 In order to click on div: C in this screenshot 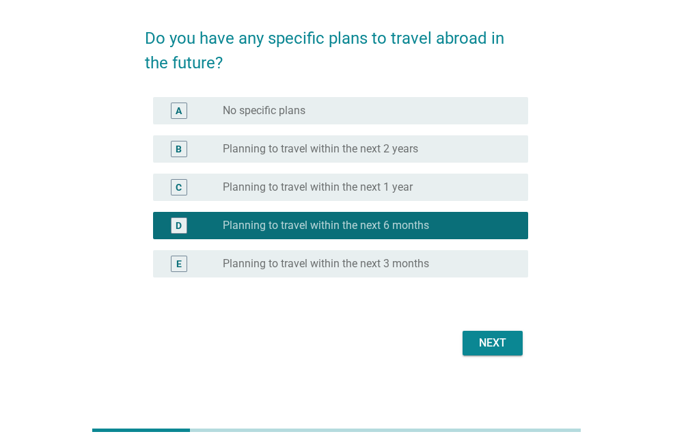, I will do `click(178, 186)`.